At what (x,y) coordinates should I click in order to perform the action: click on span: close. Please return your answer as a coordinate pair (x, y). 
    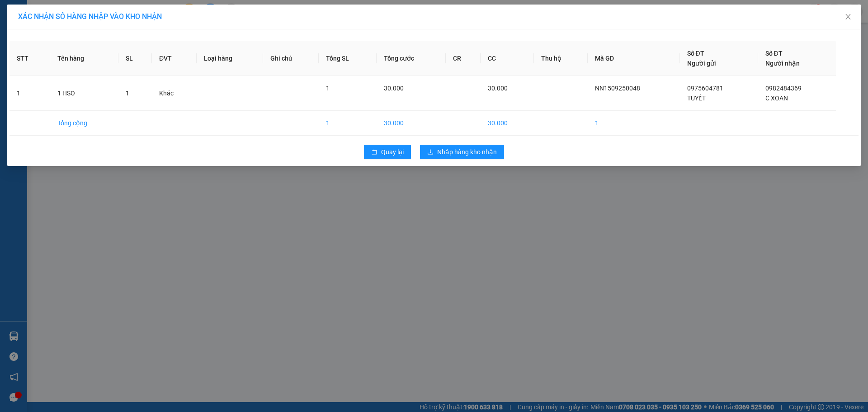
    Looking at the image, I should click on (848, 17).